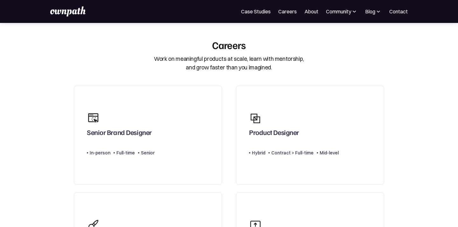  Describe the element at coordinates (399, 11) in the screenshot. I see `a: Contact` at that location.